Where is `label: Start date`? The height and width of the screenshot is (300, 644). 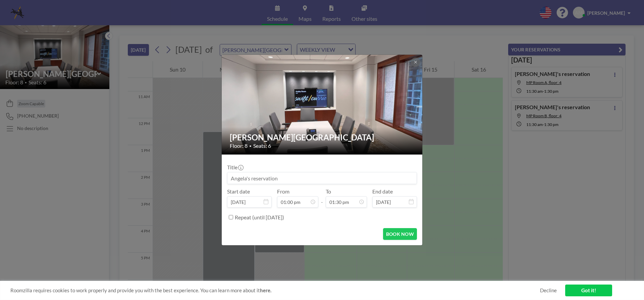
label: Start date is located at coordinates (238, 191).